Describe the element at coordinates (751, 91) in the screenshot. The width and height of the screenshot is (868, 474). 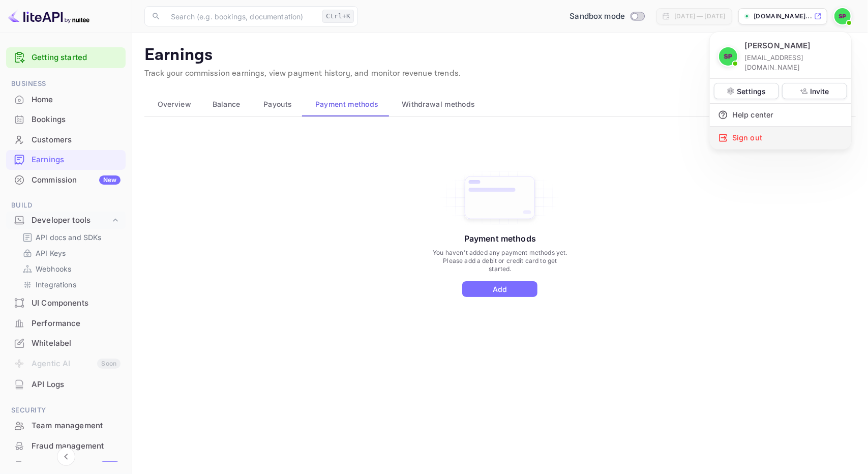
I see `p: Settings` at that location.